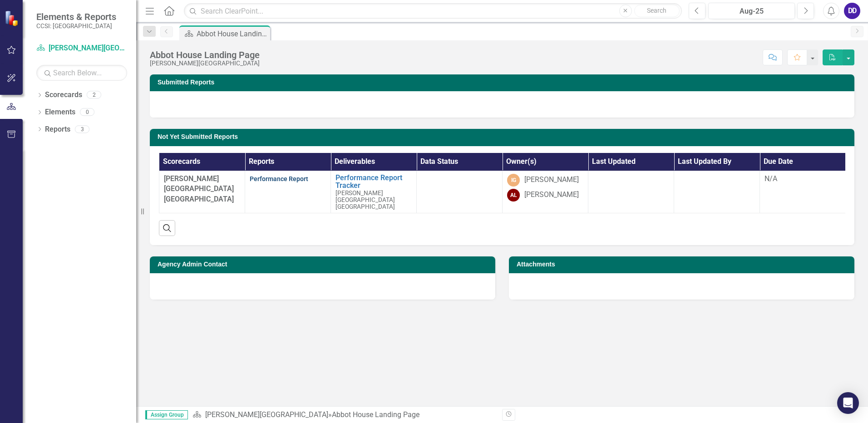 The width and height of the screenshot is (868, 423). Describe the element at coordinates (503, 82) in the screenshot. I see `h3: Submitted Reports` at that location.